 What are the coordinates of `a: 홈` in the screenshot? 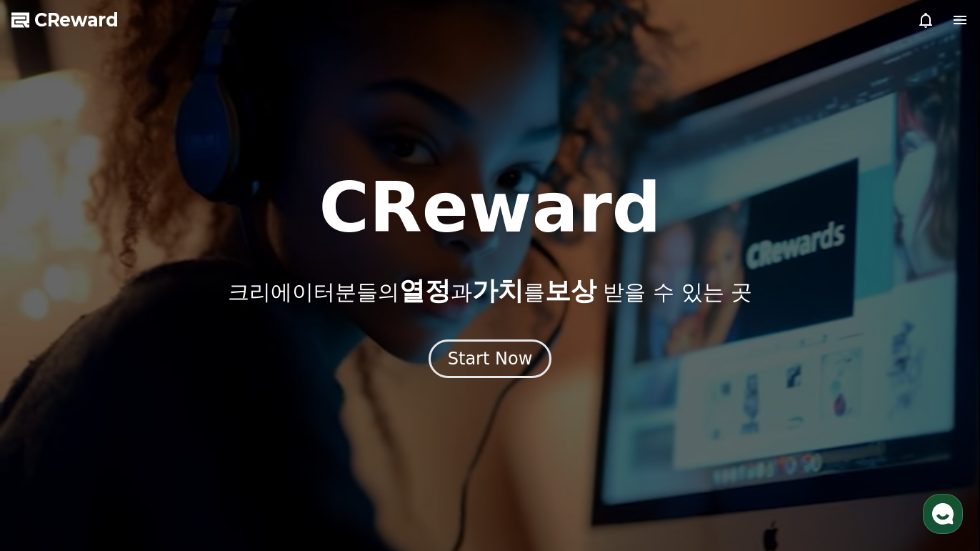 It's located at (49, 450).